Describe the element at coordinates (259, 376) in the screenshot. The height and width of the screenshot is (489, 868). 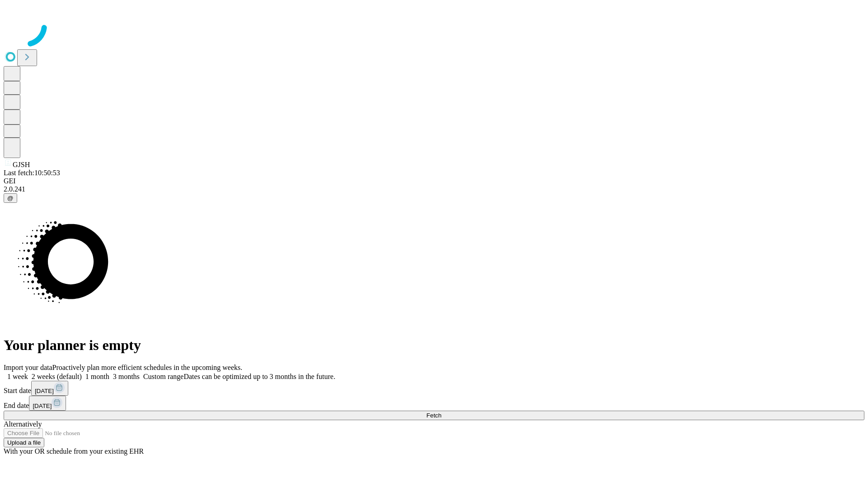
I see `span: Dates can be optimized up to 3 months in the future.` at that location.